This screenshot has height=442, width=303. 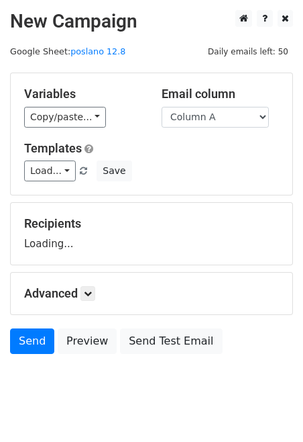 What do you see at coordinates (248, 51) in the screenshot?
I see `a: Daily emails left: 50` at bounding box center [248, 51].